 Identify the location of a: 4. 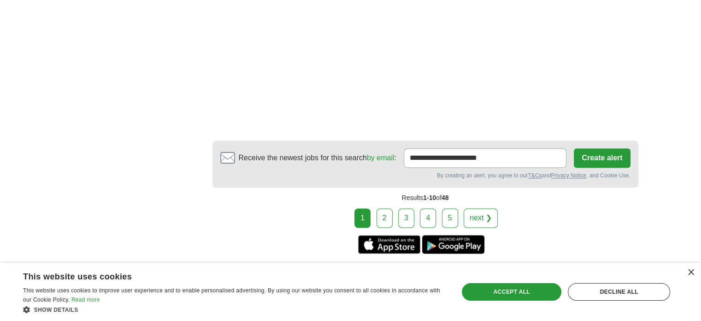
(428, 218).